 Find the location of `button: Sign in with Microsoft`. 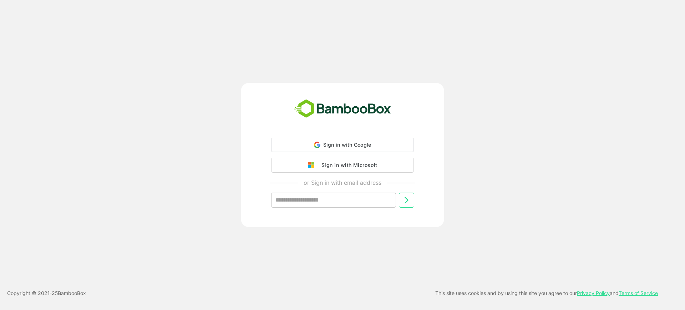

button: Sign in with Microsoft is located at coordinates (342, 165).